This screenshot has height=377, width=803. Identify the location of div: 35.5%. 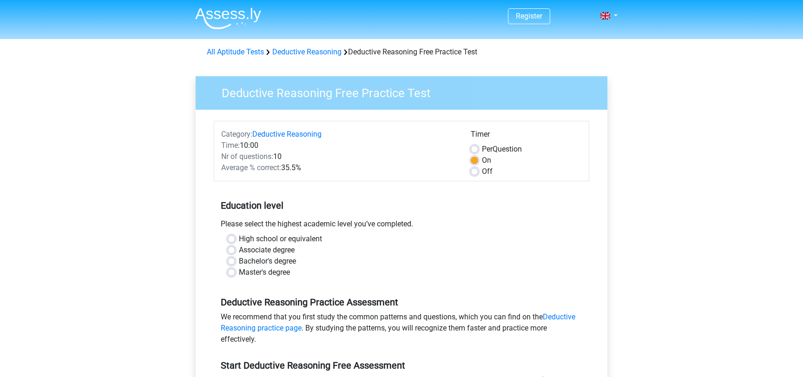
(339, 168).